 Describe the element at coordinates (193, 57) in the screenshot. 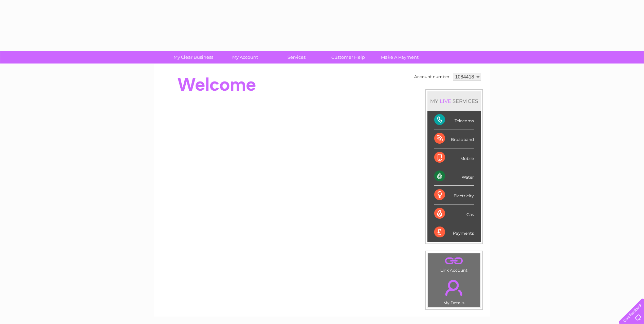

I see `a: My Clear Business` at that location.